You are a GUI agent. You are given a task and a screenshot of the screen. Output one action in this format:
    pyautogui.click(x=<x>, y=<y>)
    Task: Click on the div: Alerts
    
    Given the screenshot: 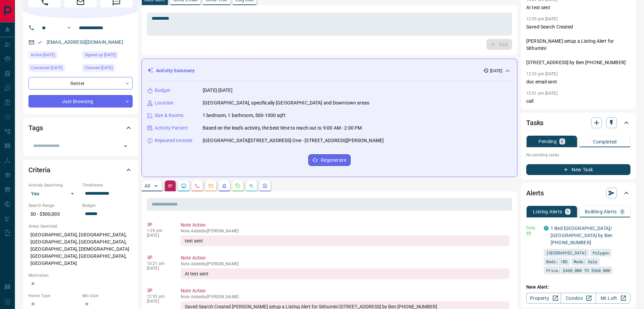 What is the action you would take?
    pyautogui.click(x=579, y=193)
    